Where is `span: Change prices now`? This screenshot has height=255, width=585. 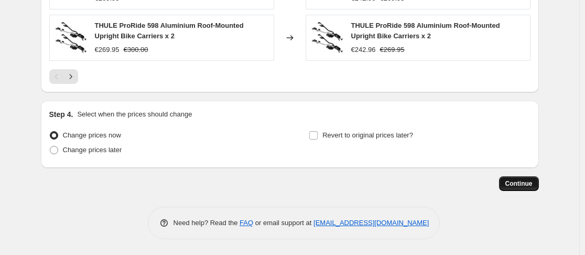 span: Change prices now is located at coordinates (92, 135).